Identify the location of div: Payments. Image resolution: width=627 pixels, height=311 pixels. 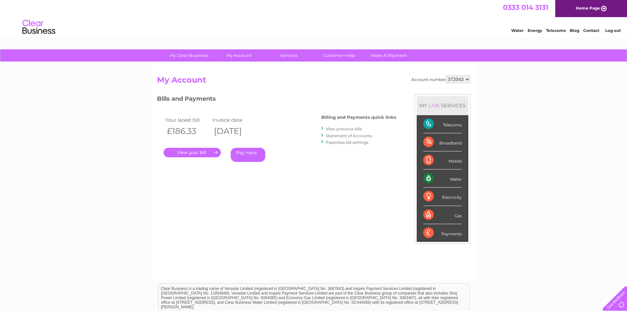
(443, 233).